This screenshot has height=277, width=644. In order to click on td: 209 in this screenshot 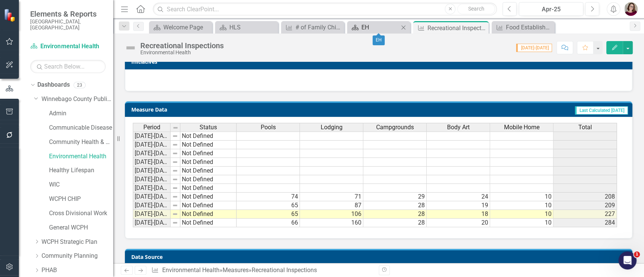, I will do `click(585, 205)`.